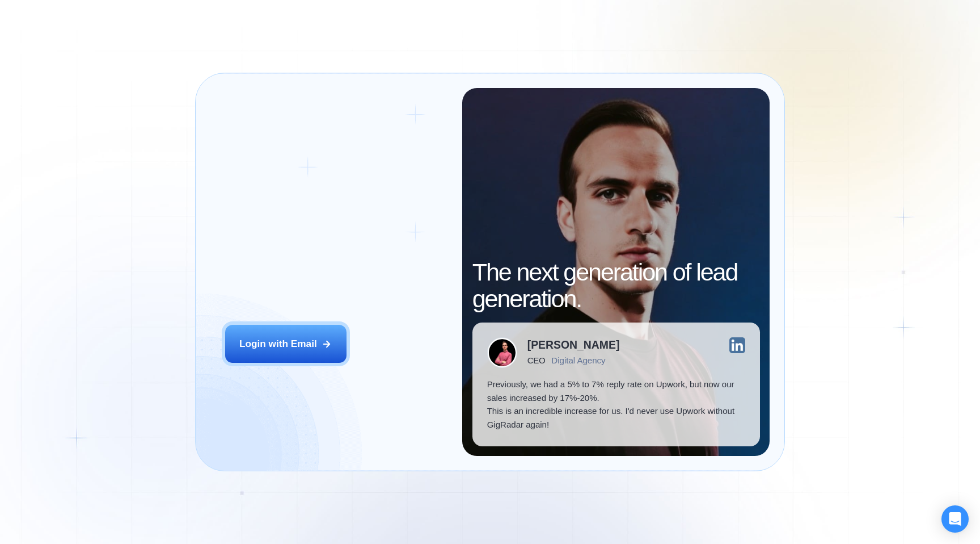 The width and height of the screenshot is (980, 544). Describe the element at coordinates (617, 285) in the screenshot. I see `h2: The next generation of lead generation.` at that location.